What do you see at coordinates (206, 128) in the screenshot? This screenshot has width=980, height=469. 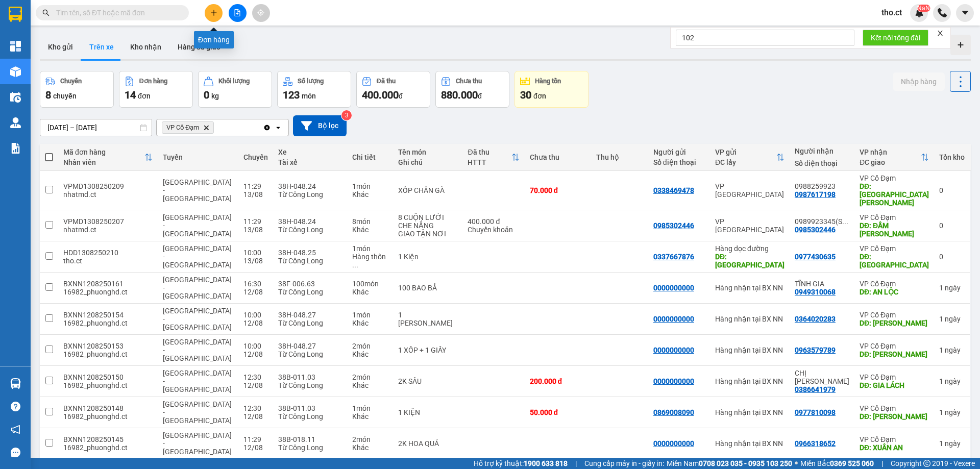 I see `svg: Delete` at bounding box center [206, 128].